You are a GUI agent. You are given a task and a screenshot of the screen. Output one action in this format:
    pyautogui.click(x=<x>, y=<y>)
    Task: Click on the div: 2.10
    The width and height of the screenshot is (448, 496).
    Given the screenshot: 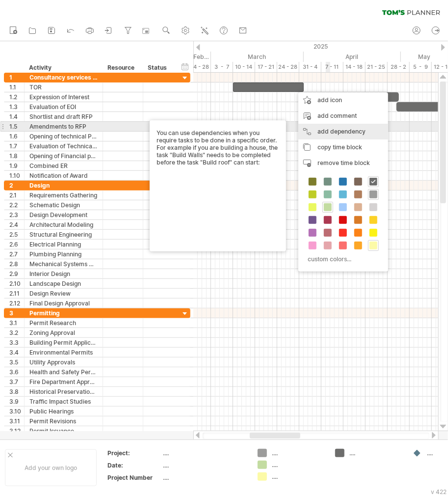 What is the action you would take?
    pyautogui.click(x=17, y=283)
    